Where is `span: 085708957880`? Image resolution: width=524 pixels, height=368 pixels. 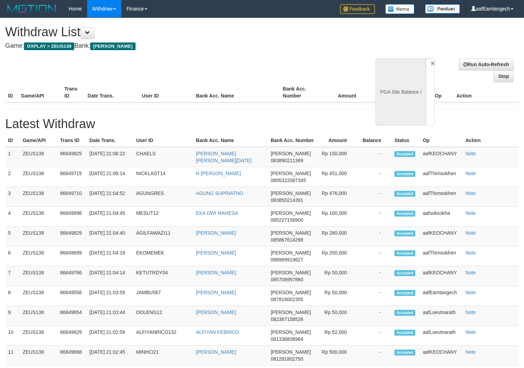 span: 085708957880 is located at coordinates (287, 280).